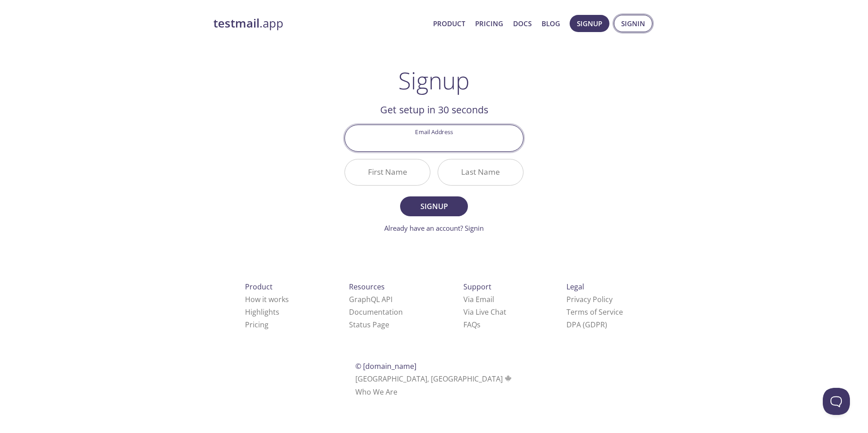 The height and width of the screenshot is (433, 868). Describe the element at coordinates (369, 325) in the screenshot. I see `a: Status Page` at that location.